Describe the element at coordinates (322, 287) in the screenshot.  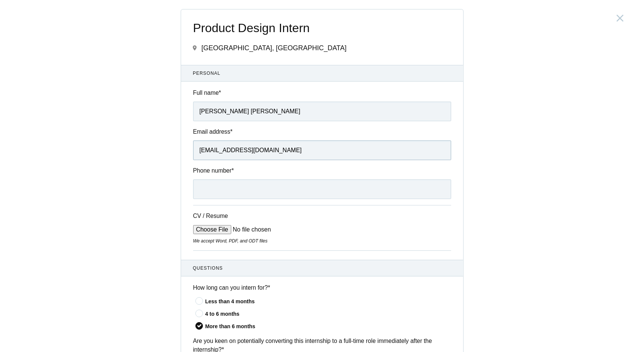
I see `label: How long can you intern for?` at that location.